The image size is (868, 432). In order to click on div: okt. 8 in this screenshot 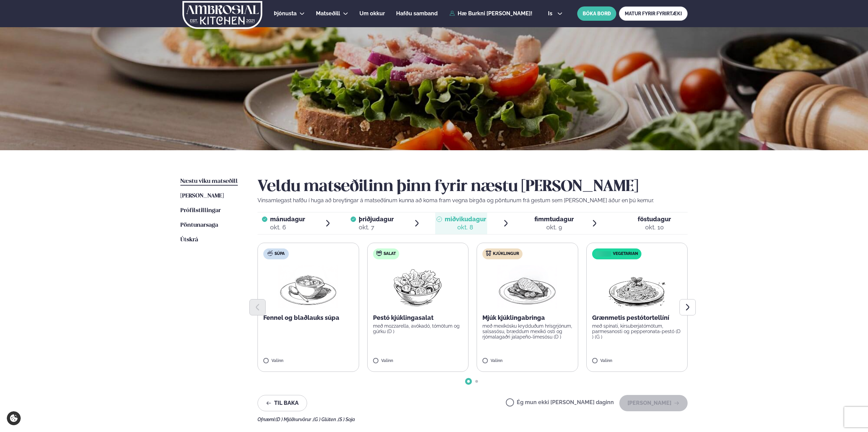, I will do `click(466, 228)`.